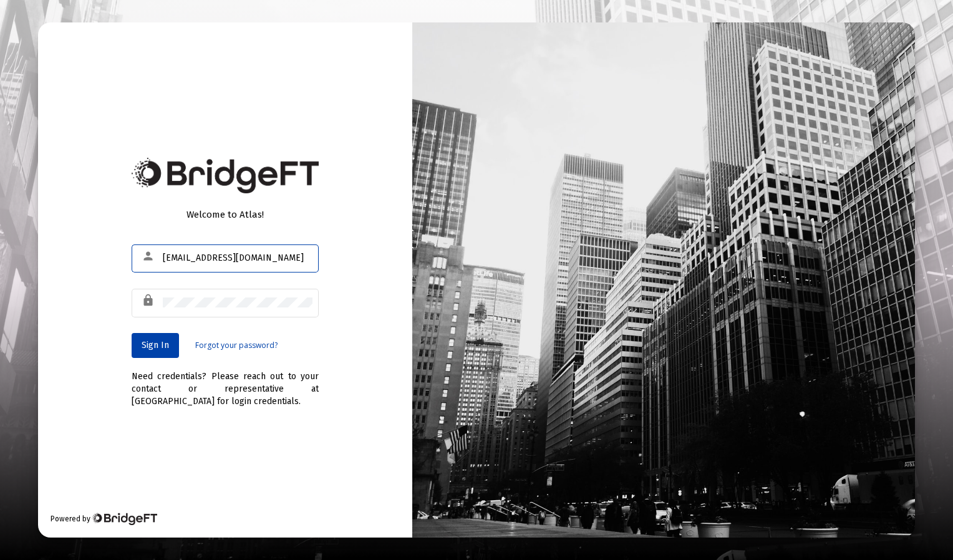 The width and height of the screenshot is (953, 560). Describe the element at coordinates (155, 345) in the screenshot. I see `button: Sign In` at that location.